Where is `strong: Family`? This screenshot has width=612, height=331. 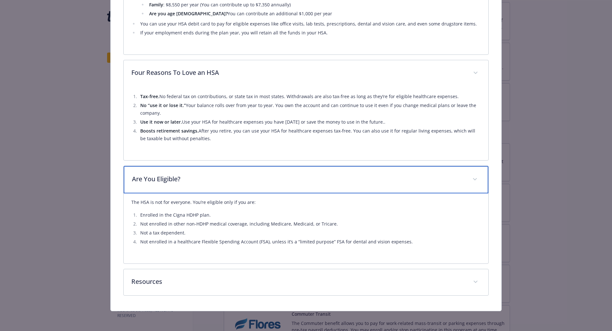
strong: Family is located at coordinates (156, 4).